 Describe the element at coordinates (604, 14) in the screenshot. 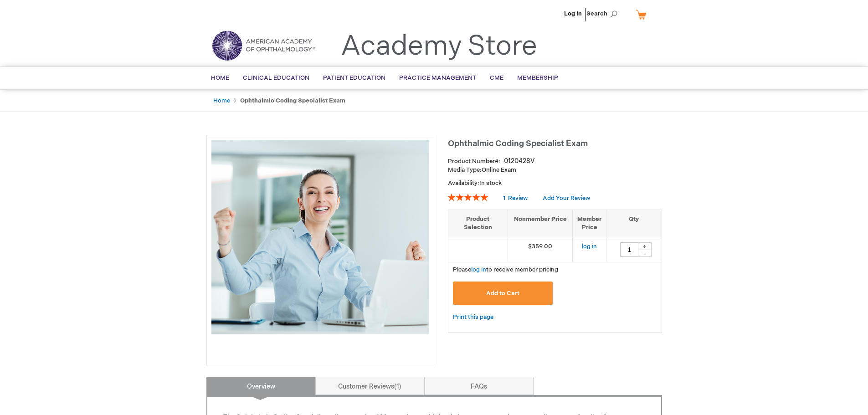

I see `span: Search` at that location.